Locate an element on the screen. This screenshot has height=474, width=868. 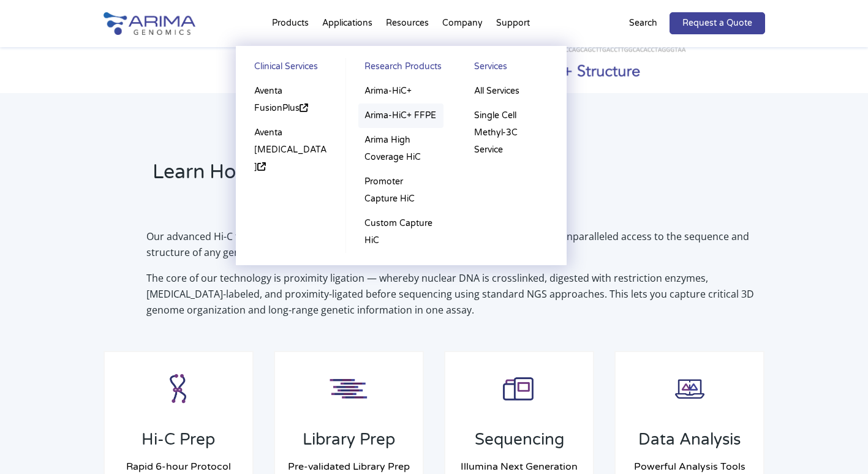
img: Arima-Genomics-logo is located at coordinates (150, 23).